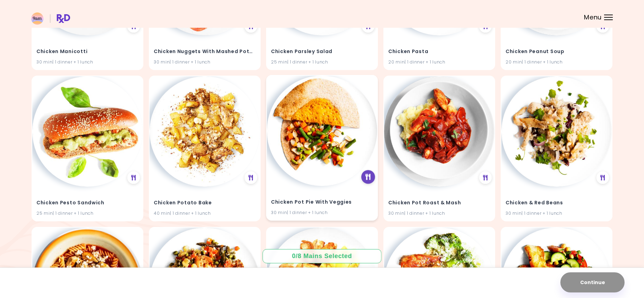  Describe the element at coordinates (557, 51) in the screenshot. I see `h4: Chicken Peanut Soup` at that location.